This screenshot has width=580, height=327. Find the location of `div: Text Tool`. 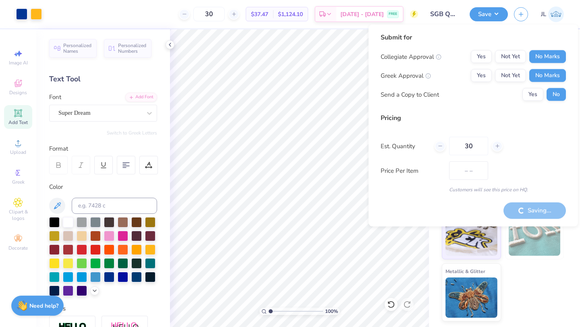

div: Text Tool is located at coordinates (103, 79).